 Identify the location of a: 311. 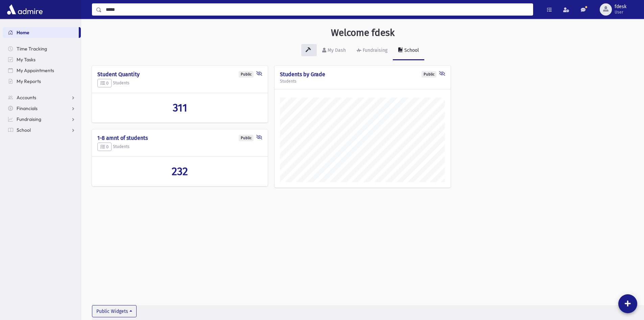
(180, 107).